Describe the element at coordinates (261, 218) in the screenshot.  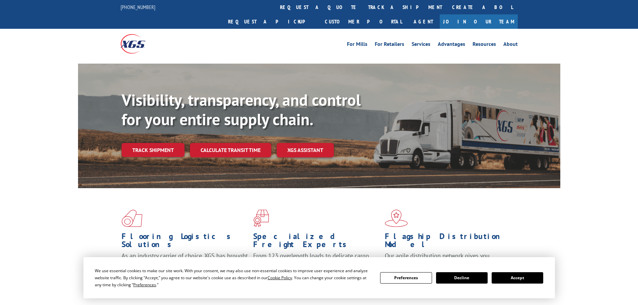
I see `img: xgs-icon-focused-on-flooring-red` at that location.